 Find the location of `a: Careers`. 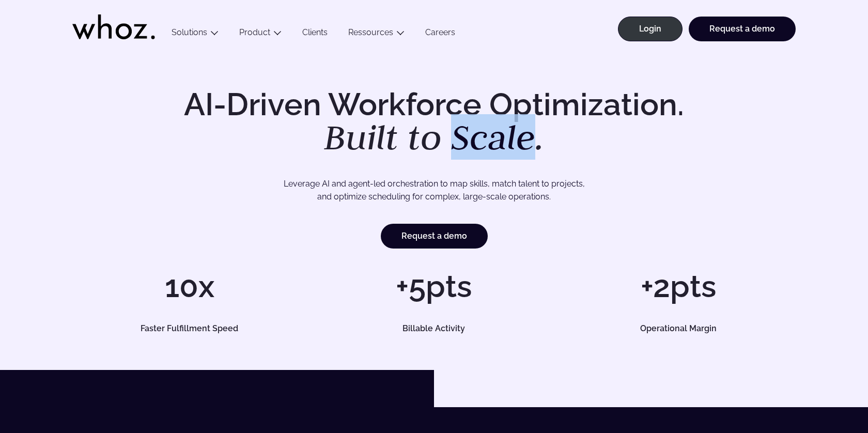

a: Careers is located at coordinates (440, 34).